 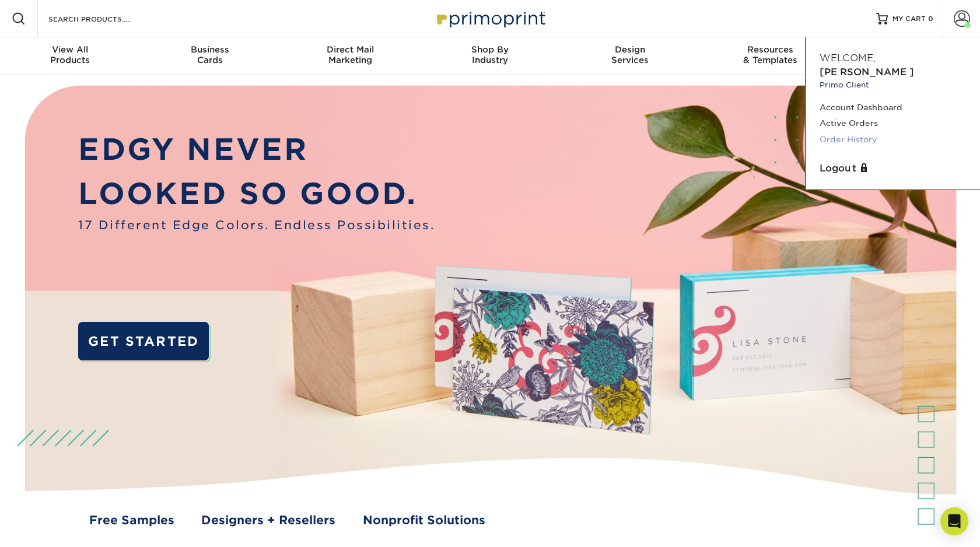 What do you see at coordinates (490, 50) in the screenshot?
I see `span: Shop By` at bounding box center [490, 50].